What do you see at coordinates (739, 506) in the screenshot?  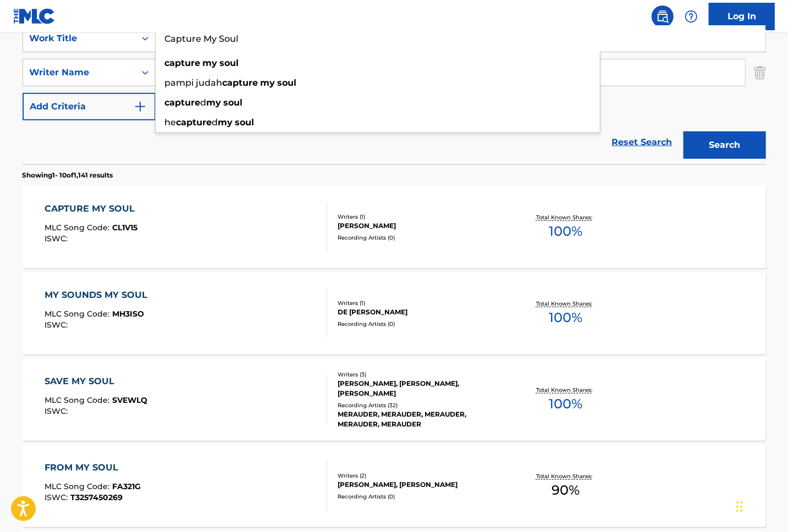 I see `div: Drag` at bounding box center [739, 506].